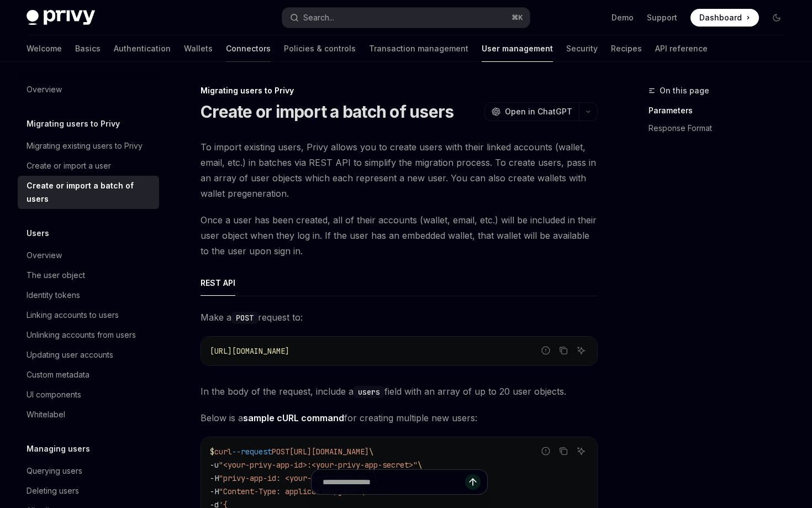 This screenshot has width=812, height=508. Describe the element at coordinates (72, 315) in the screenshot. I see `div: Linking accounts to users` at that location.